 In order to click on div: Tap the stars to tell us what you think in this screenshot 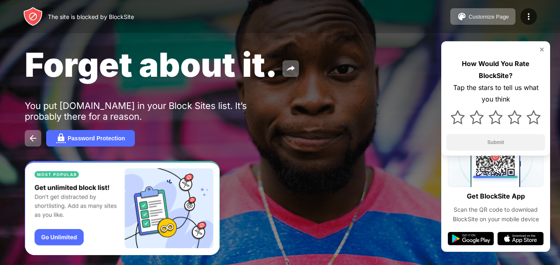, I will do `click(495, 94)`.